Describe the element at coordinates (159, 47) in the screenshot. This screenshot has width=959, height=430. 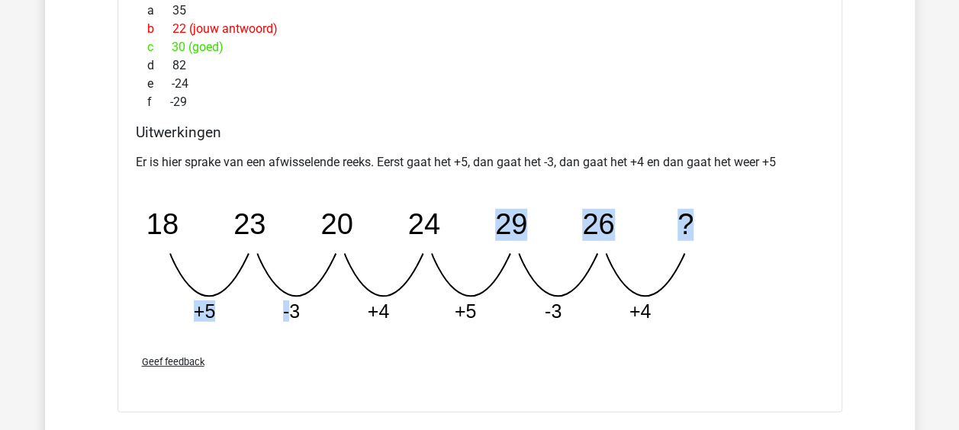
I see `span: c` at that location.